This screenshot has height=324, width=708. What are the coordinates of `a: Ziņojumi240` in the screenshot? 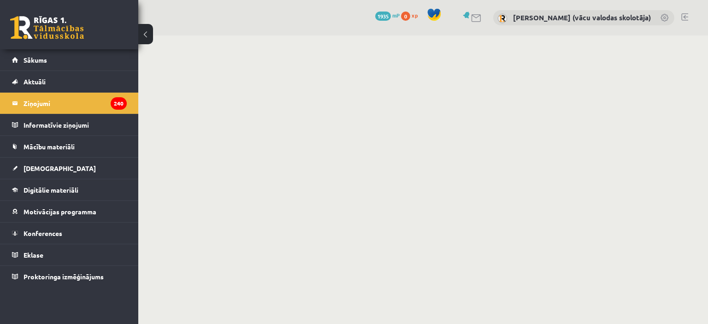 It's located at (69, 103).